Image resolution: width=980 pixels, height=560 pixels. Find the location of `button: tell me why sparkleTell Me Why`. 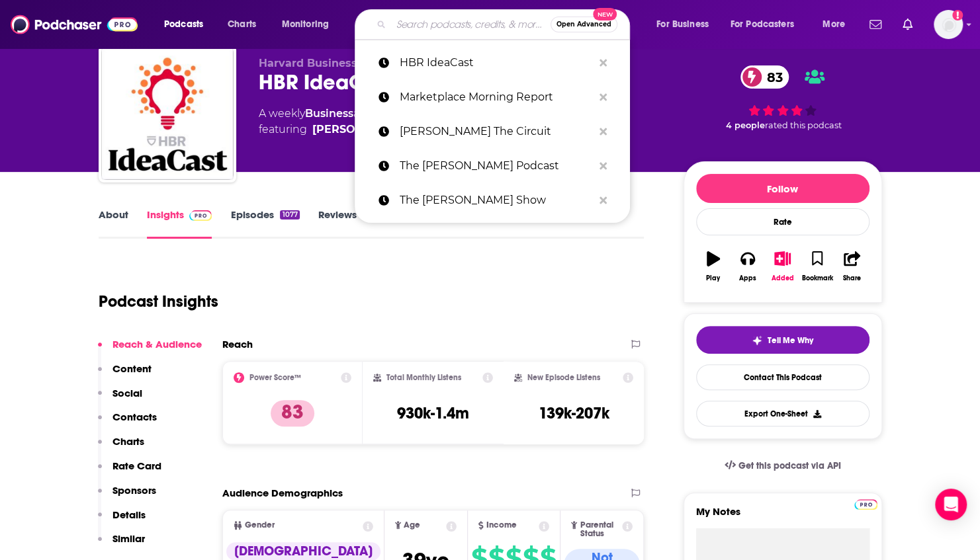

button: tell me why sparkleTell Me Why is located at coordinates (783, 340).